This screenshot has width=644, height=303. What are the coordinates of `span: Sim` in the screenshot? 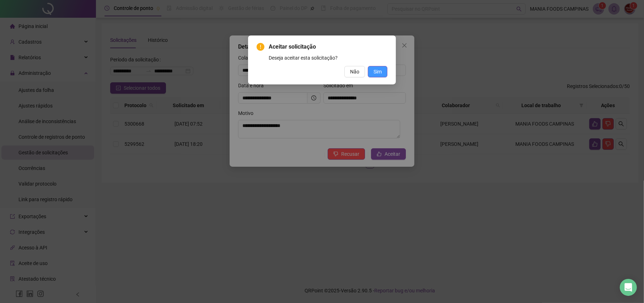 It's located at (377, 72).